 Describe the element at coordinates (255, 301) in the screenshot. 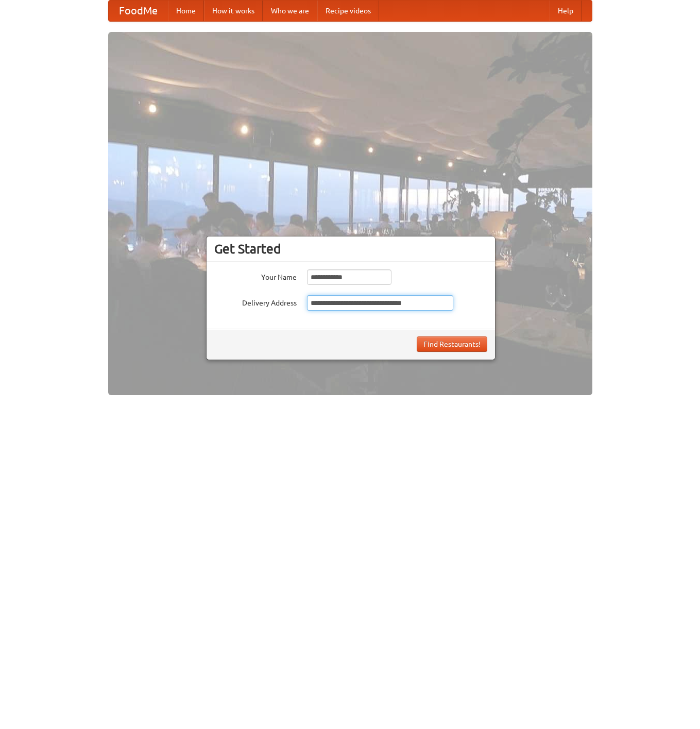

I see `label: Delivery Address` at that location.